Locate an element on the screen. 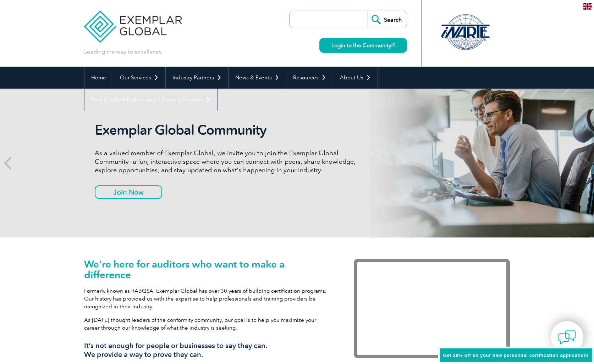  span: Get 20% off on your new personnel certification application! is located at coordinates (516, 355).